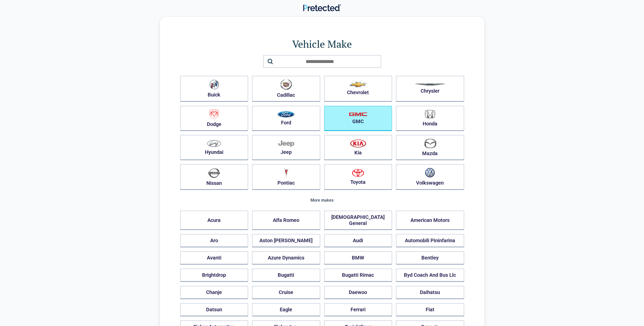 This screenshot has height=326, width=644. I want to click on button: Ford, so click(286, 118).